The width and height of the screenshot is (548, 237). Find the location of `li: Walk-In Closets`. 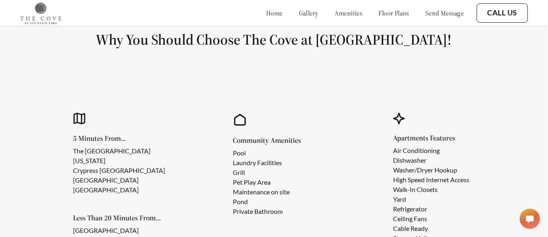

li: Walk-In Closets is located at coordinates (431, 189).